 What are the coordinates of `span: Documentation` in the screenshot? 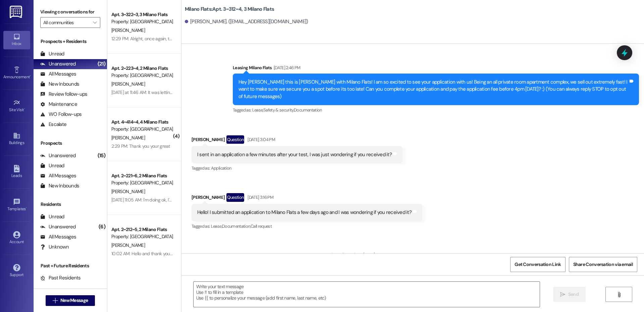 It's located at (308, 110).